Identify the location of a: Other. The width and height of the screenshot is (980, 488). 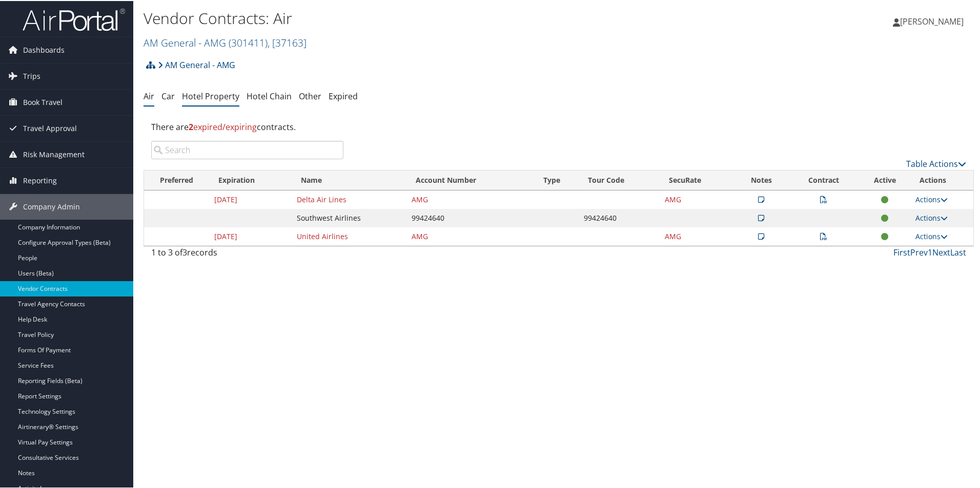
(310, 95).